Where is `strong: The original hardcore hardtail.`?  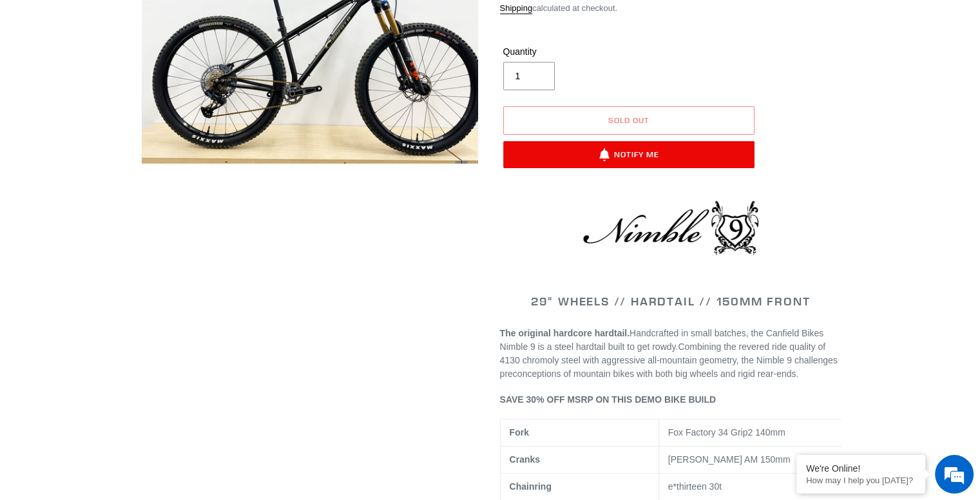
strong: The original hardcore hardtail. is located at coordinates (565, 333).